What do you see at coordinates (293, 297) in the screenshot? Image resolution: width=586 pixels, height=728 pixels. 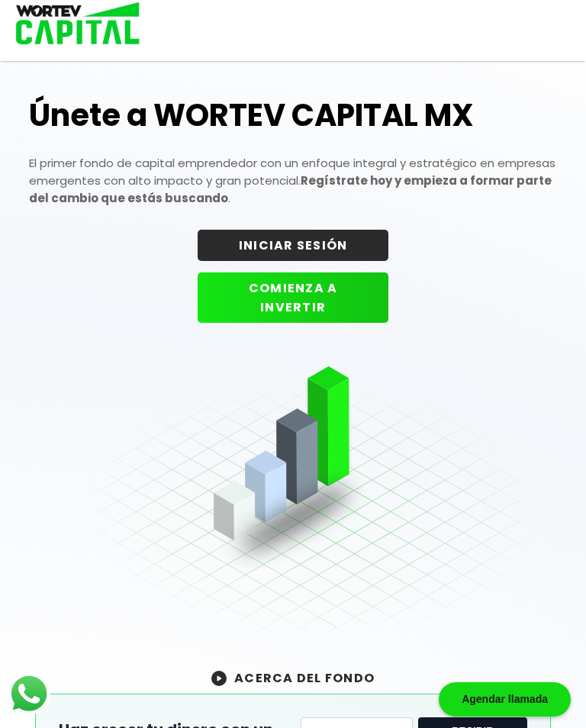 I see `button: COMIENZA A INVERTIR` at bounding box center [293, 297].